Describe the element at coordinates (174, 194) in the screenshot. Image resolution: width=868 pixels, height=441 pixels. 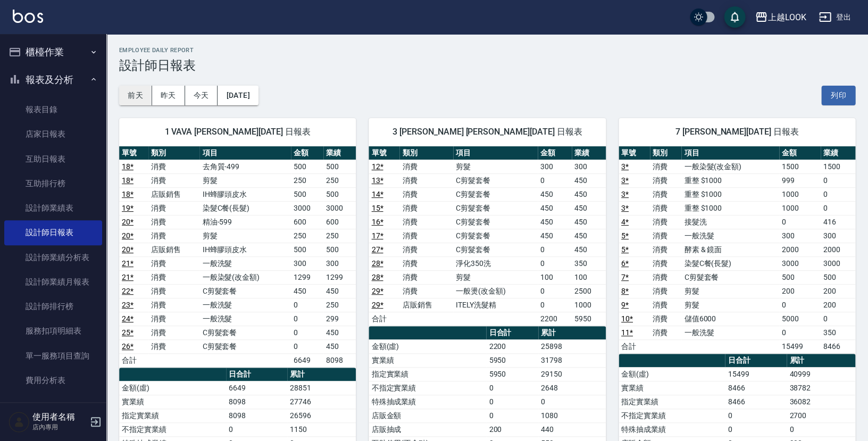
I see `td: 店販銷售` at that location.